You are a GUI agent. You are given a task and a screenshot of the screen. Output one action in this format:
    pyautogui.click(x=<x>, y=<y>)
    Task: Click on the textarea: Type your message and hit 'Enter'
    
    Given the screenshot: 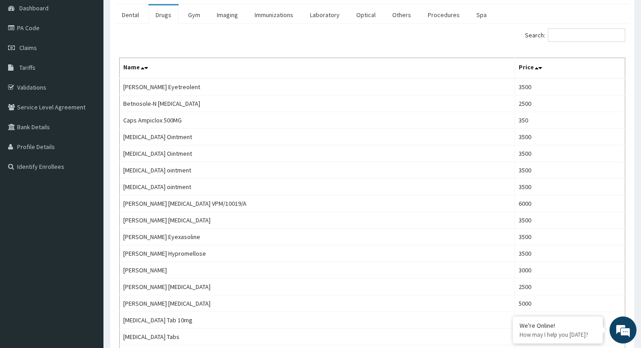 What is the action you would take?
    pyautogui.click(x=88, y=261)
    